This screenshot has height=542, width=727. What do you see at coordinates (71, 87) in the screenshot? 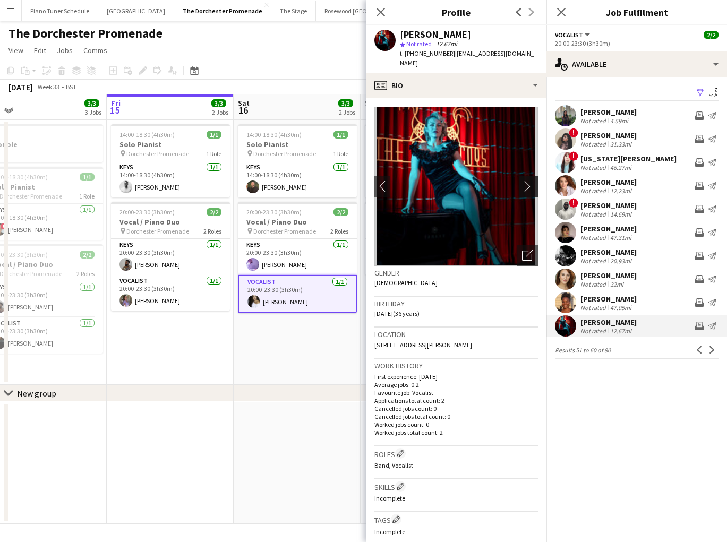
I see `div: BST` at bounding box center [71, 87].